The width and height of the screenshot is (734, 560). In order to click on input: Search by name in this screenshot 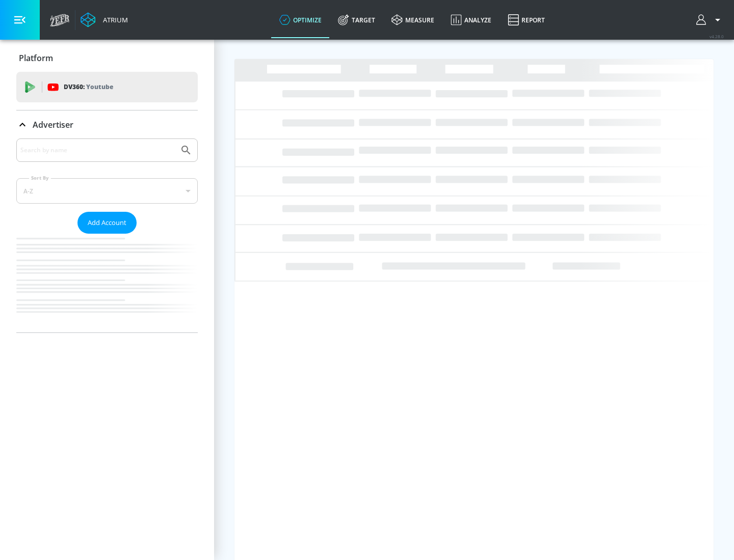, I will do `click(98, 150)`.